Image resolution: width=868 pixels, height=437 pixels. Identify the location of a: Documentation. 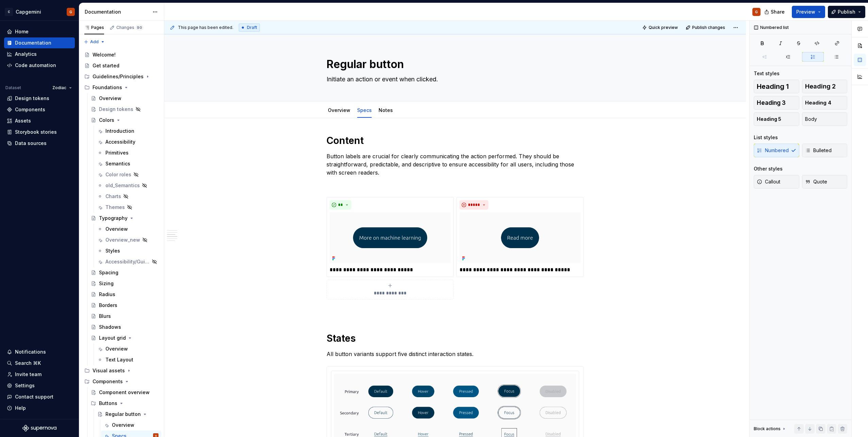
(39, 43).